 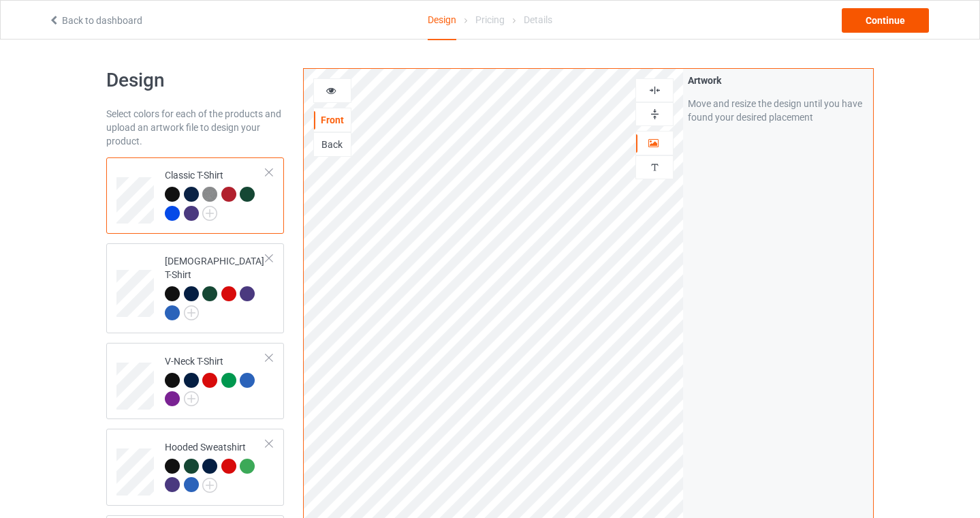 I want to click on img: heather_texture.png, so click(x=210, y=194).